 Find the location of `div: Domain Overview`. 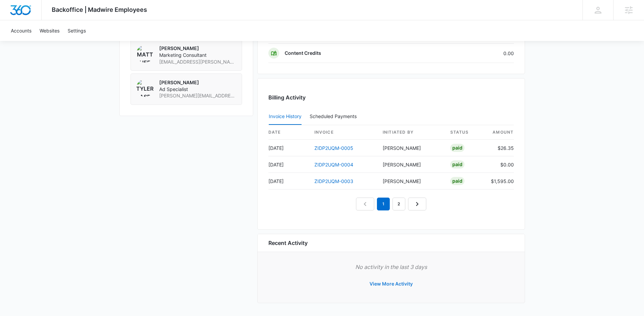

div: Domain Overview is located at coordinates (43, 42).